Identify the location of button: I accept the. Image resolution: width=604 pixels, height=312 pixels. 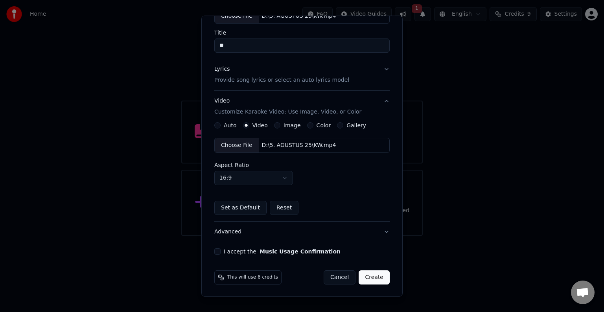
(300, 251).